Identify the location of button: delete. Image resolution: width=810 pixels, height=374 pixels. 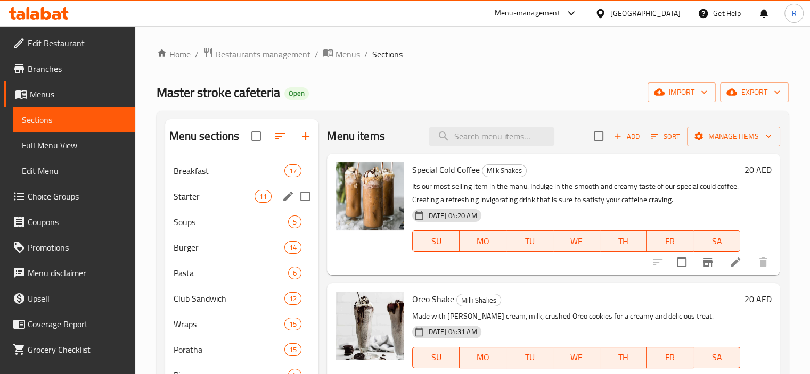
(763, 263).